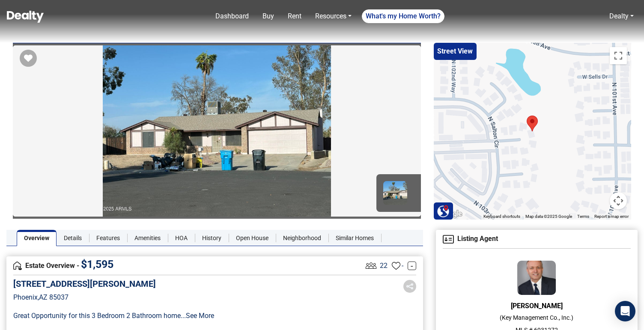  What do you see at coordinates (73, 238) in the screenshot?
I see `a: Details` at bounding box center [73, 238].